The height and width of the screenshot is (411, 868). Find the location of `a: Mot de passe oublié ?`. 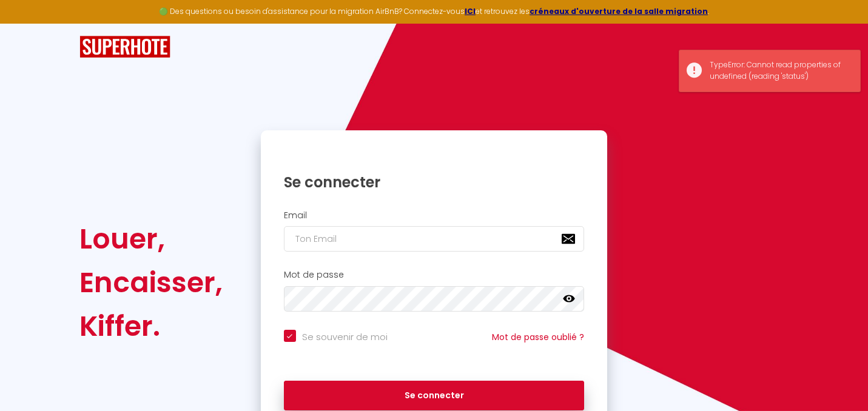

a: Mot de passe oublié ? is located at coordinates (538, 337).